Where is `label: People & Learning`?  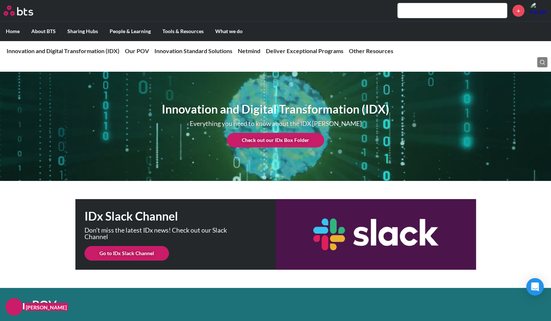 label: People & Learning is located at coordinates (130, 31).